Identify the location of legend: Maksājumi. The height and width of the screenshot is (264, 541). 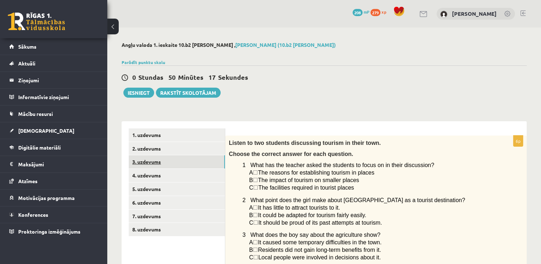
(58, 164).